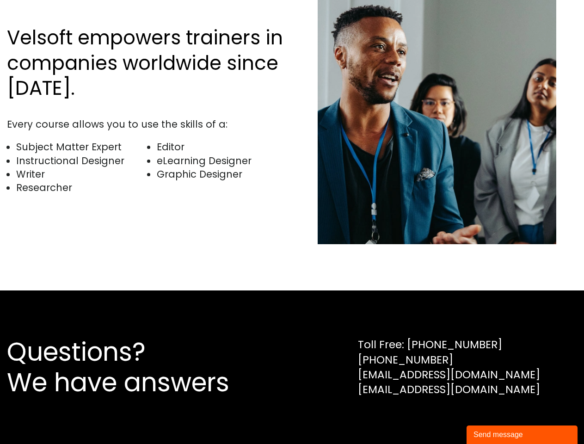 This screenshot has height=444, width=584. I want to click on div: Send message, so click(55, 11).